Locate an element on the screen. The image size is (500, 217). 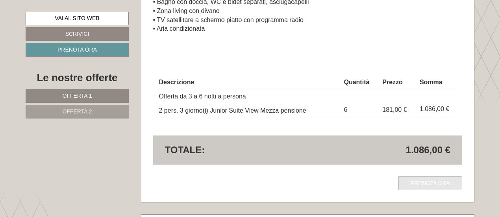
td: 2 pers. 3 giorno(i) Junior Suite View Mezza pensione is located at coordinates (250, 110).